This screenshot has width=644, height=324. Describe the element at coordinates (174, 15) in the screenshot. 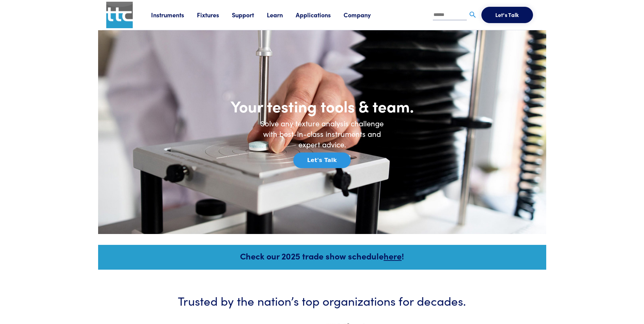

I see `a: Instruments` at that location.